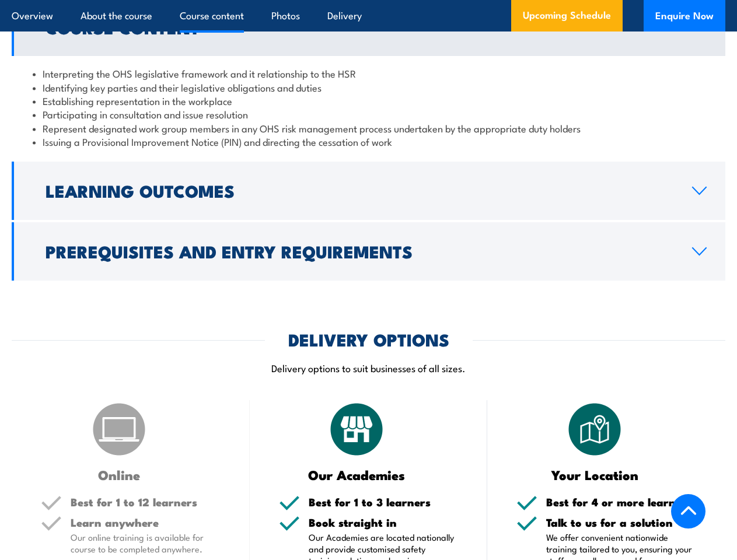 This screenshot has width=737, height=560. Describe the element at coordinates (368, 114) in the screenshot. I see `li: Participating in consultation and issue resolution` at that location.